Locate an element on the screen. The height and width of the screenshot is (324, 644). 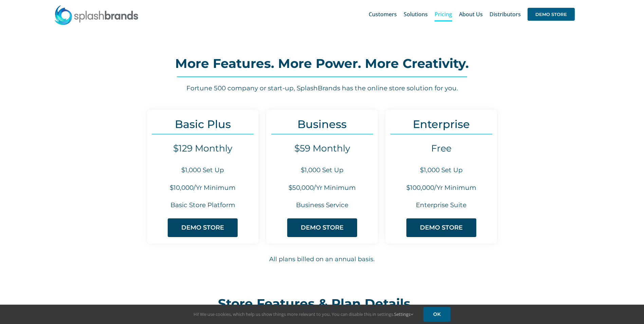
h3: Business is located at coordinates (322, 124).